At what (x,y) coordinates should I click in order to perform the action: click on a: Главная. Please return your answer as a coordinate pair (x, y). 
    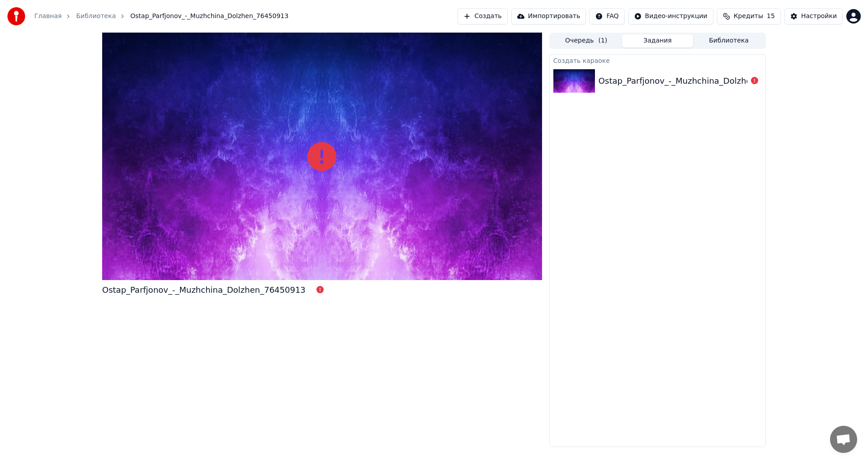
    Looking at the image, I should click on (48, 17).